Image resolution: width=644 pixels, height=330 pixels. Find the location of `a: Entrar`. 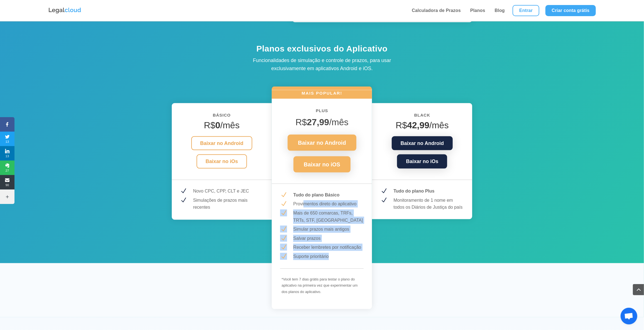

a: Entrar is located at coordinates (526, 10).